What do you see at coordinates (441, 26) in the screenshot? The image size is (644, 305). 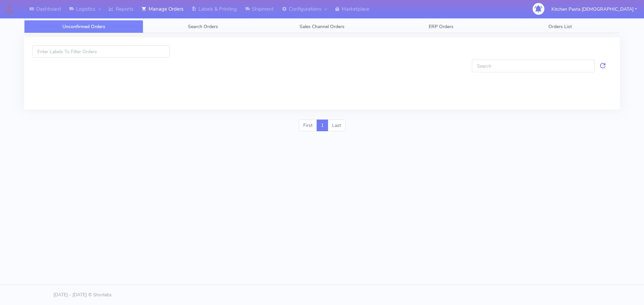 I see `span: ERP Orders` at bounding box center [441, 26].